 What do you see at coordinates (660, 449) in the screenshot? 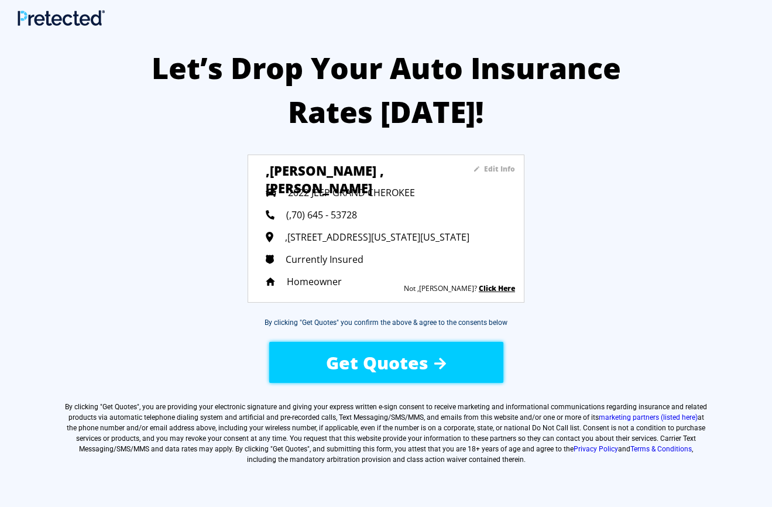
I see `a: Terms & Conditions` at bounding box center [660, 449].